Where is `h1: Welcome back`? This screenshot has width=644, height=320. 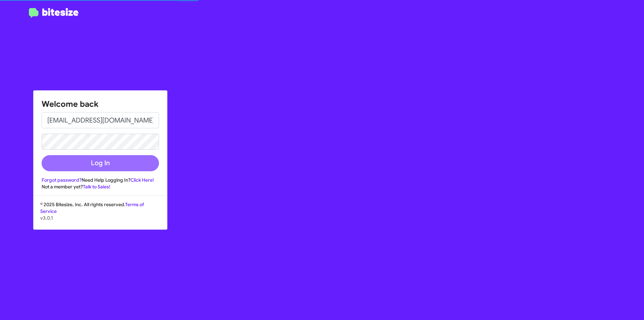 h1: Welcome back is located at coordinates (100, 104).